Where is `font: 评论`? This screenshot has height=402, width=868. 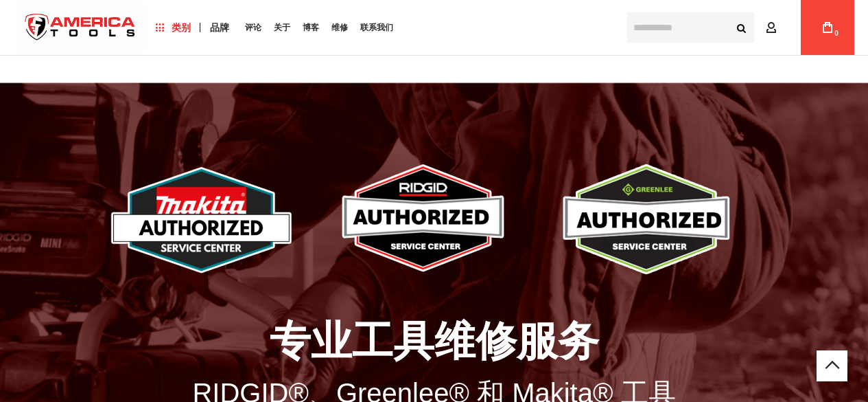 font: 评论 is located at coordinates (253, 27).